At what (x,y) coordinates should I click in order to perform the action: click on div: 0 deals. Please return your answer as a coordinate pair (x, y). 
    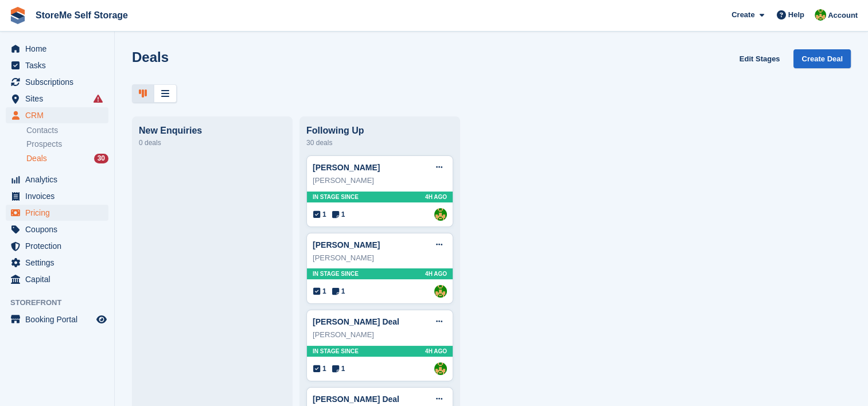
    Looking at the image, I should click on (212, 143).